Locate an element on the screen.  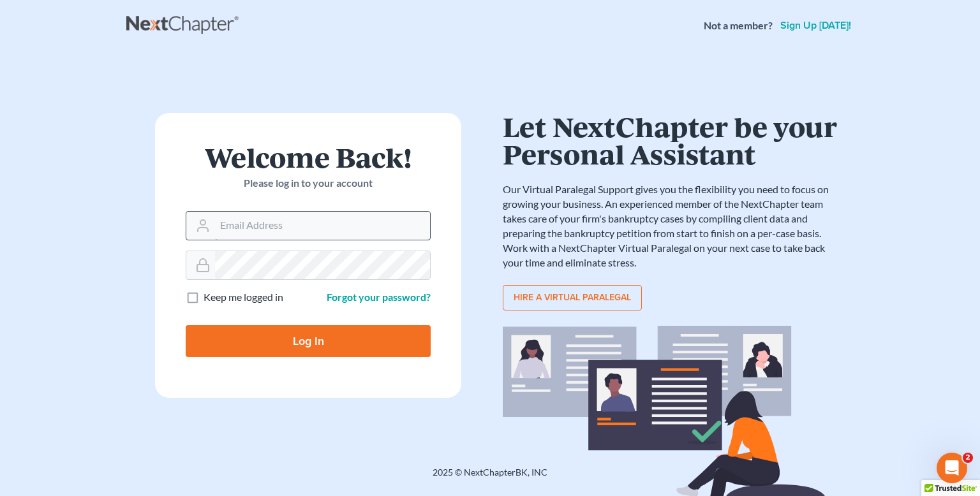
label: Keep me logged in is located at coordinates (243, 297).